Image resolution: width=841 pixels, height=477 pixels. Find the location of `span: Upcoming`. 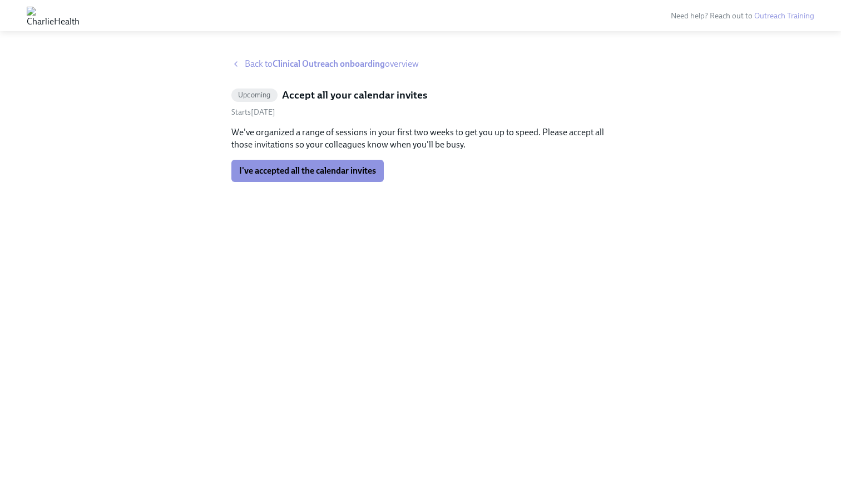

span: Upcoming is located at coordinates (254, 95).